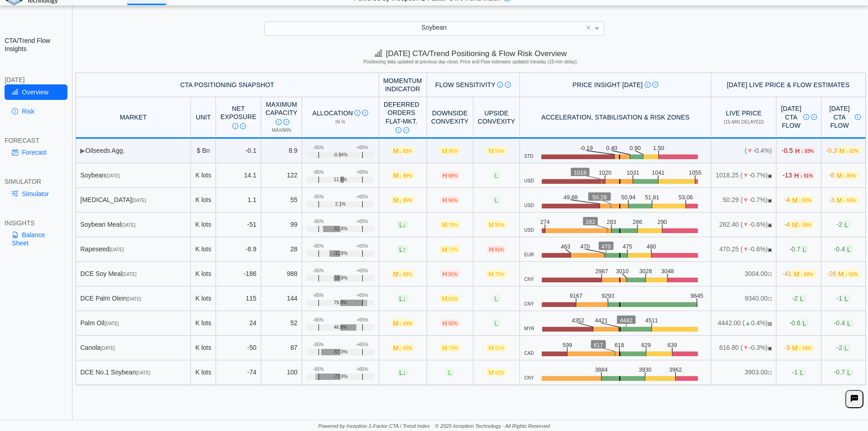 The width and height of the screenshot is (868, 431). What do you see at coordinates (585, 246) in the screenshot?
I see `text: 470` at bounding box center [585, 246].